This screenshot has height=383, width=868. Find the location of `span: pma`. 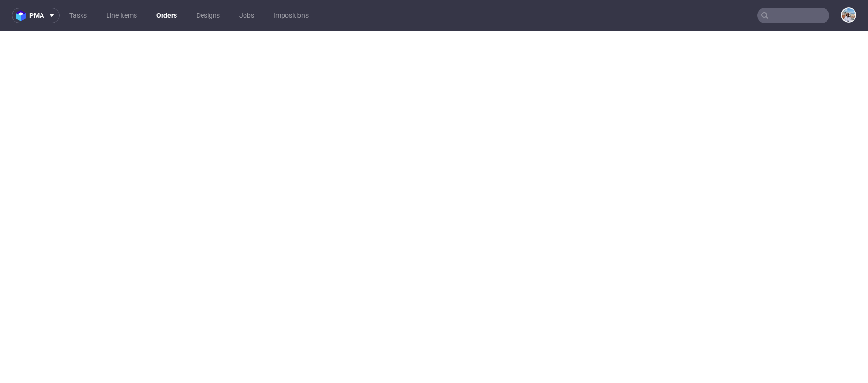

span: pma is located at coordinates (37, 16).